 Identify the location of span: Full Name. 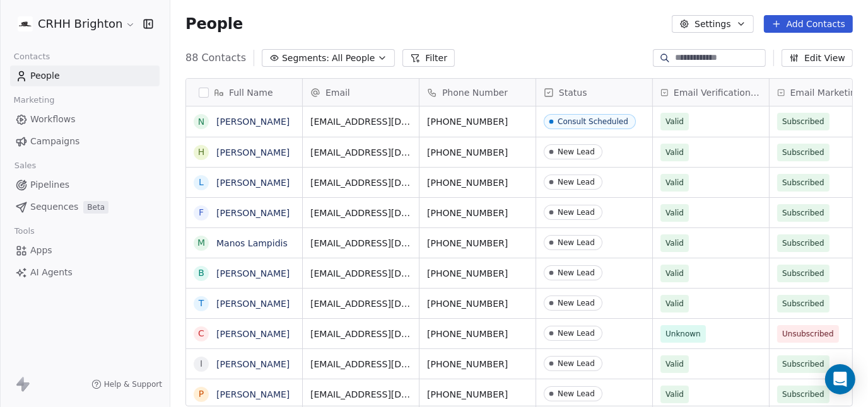
(251, 92).